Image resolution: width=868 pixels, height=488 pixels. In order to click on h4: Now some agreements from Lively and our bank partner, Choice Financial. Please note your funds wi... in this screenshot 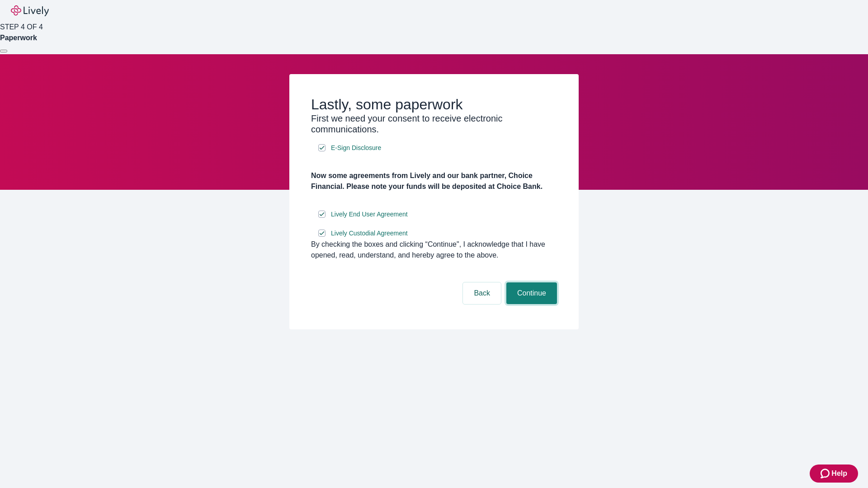, I will do `click(434, 181)`.